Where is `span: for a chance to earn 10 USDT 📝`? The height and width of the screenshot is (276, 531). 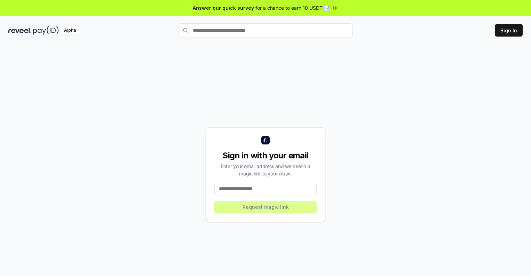
span: for a chance to earn 10 USDT 📝 is located at coordinates (292, 8).